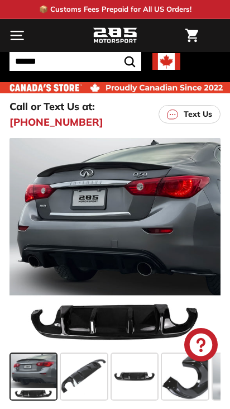 This screenshot has width=230, height=409. Describe the element at coordinates (115, 10) in the screenshot. I see `p: 📦 Customs Fees Prepaid for All US Orders!` at that location.